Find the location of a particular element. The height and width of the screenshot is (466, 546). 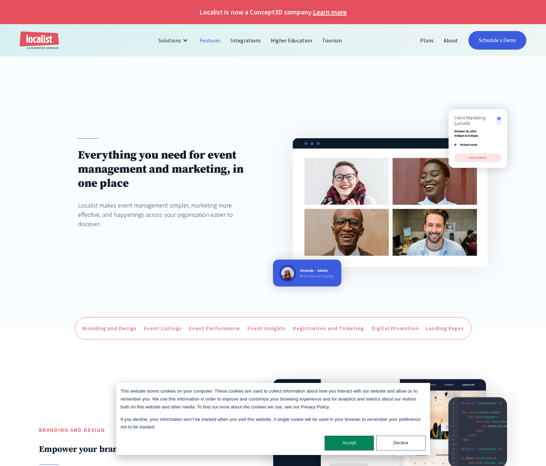

a: Tourism is located at coordinates (332, 40).